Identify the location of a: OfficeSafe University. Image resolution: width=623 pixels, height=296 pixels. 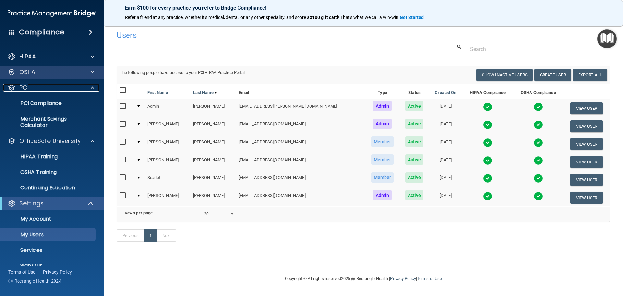
(51, 141).